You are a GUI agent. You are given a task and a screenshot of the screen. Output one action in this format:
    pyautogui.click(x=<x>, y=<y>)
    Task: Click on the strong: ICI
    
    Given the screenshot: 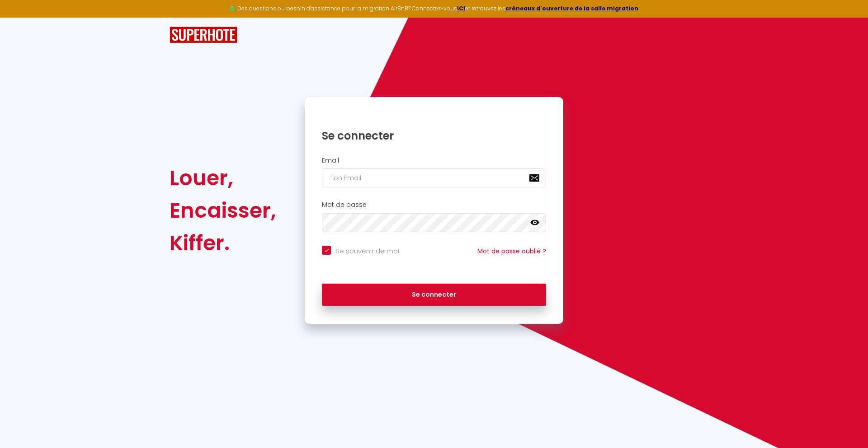 What is the action you would take?
    pyautogui.click(x=461, y=8)
    